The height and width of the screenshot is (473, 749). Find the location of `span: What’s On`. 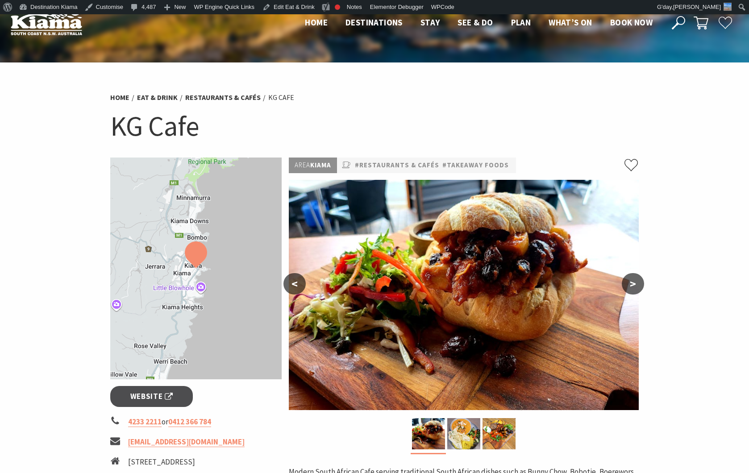

span: What’s On is located at coordinates (570, 22).